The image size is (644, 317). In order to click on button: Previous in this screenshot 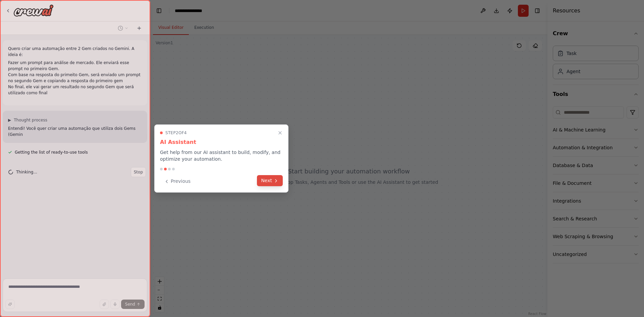, I will do `click(177, 181)`.